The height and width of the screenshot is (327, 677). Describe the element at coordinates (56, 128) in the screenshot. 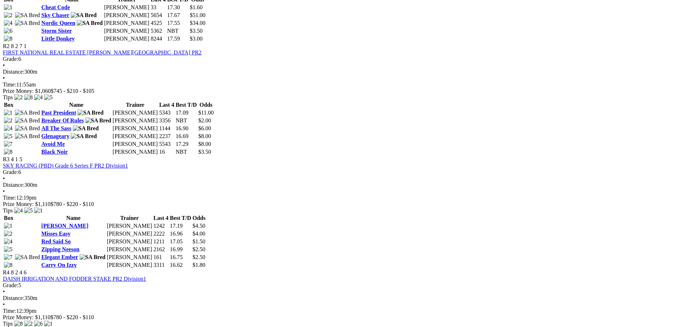

I see `a: All The Sass` at that location.